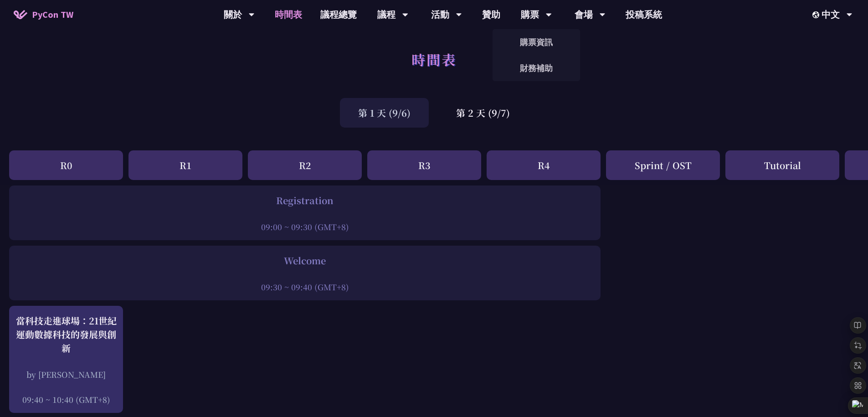 The width and height of the screenshot is (868, 417). I want to click on img: Home icon of PyCon TW 2025, so click(20, 15).